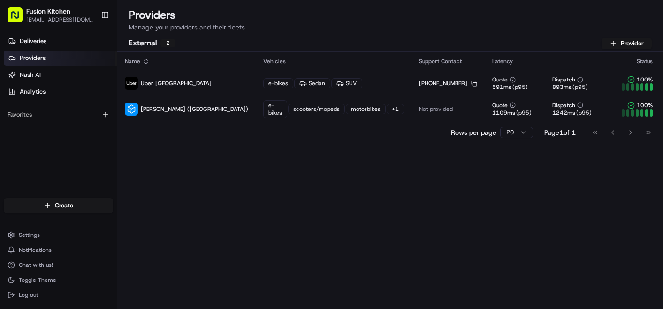 This screenshot has height=309, width=663. Describe the element at coordinates (32, 92) in the screenshot. I see `span: Analytics` at that location.